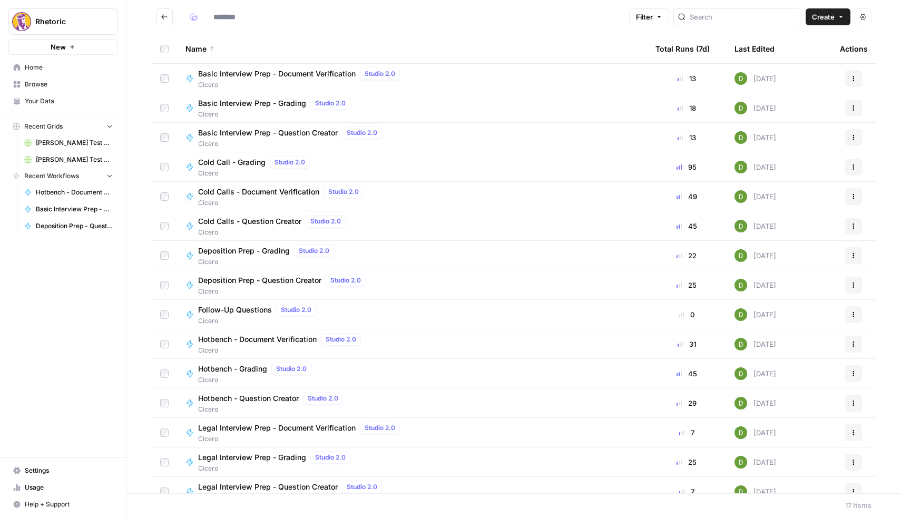 The image size is (901, 517). I want to click on div: Total Runs (7d), so click(683, 48).